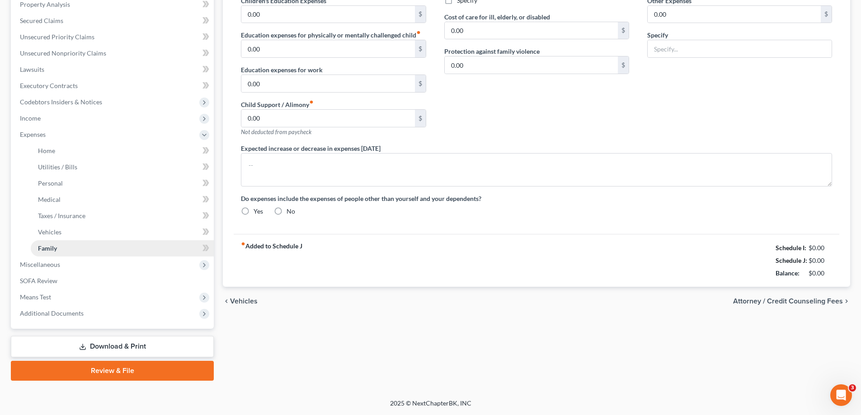  What do you see at coordinates (49, 85) in the screenshot?
I see `span: Executory Contracts` at bounding box center [49, 85].